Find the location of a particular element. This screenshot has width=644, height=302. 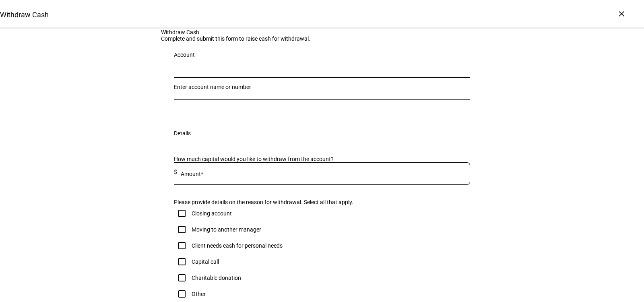

div: Please provide details on the reason for withdrawal. Select all that apply. is located at coordinates (322, 202).